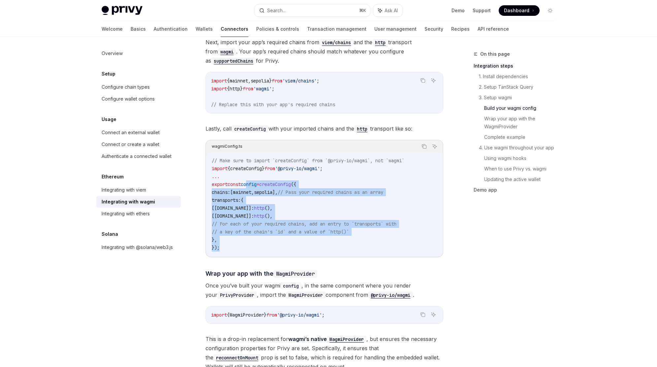 The image size is (657, 367). I want to click on a: Recipes, so click(460, 29).